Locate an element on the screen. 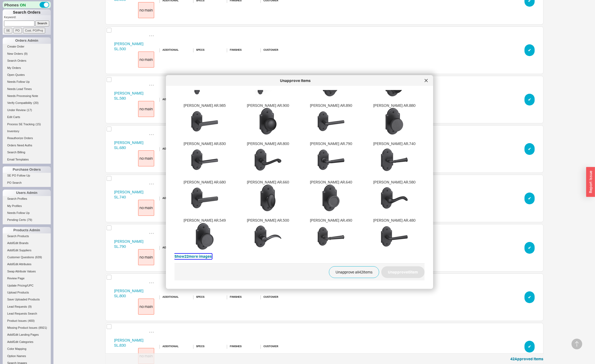 This screenshot has height=364, width=595. div: Unapprove Items is located at coordinates (295, 81).